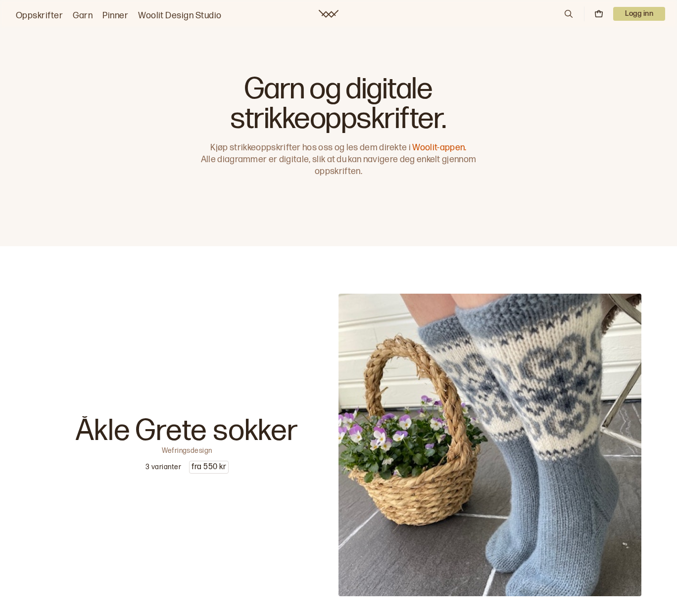 The image size is (677, 616). What do you see at coordinates (439, 147) in the screenshot?
I see `a: Woolit-appen.` at bounding box center [439, 147].